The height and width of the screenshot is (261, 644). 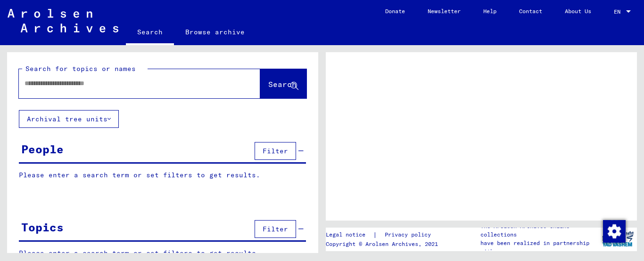 I want to click on div: Change consent, so click(x=614, y=231).